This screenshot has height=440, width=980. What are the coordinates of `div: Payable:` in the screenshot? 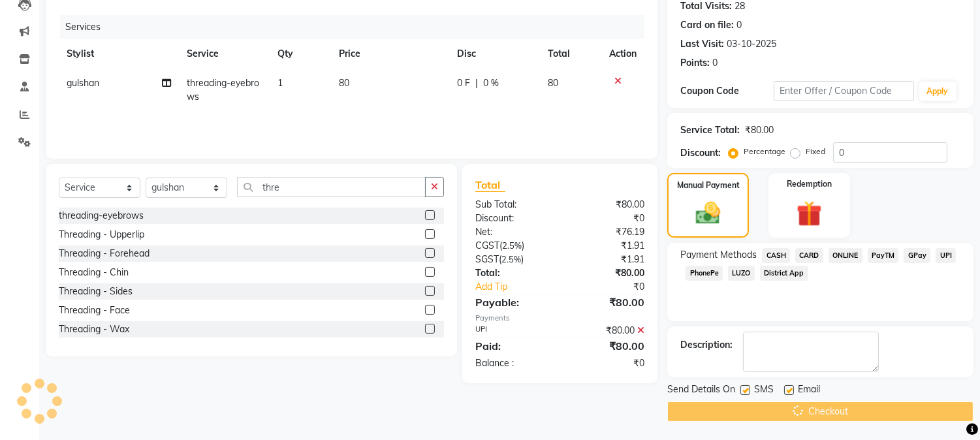 It's located at (513, 302).